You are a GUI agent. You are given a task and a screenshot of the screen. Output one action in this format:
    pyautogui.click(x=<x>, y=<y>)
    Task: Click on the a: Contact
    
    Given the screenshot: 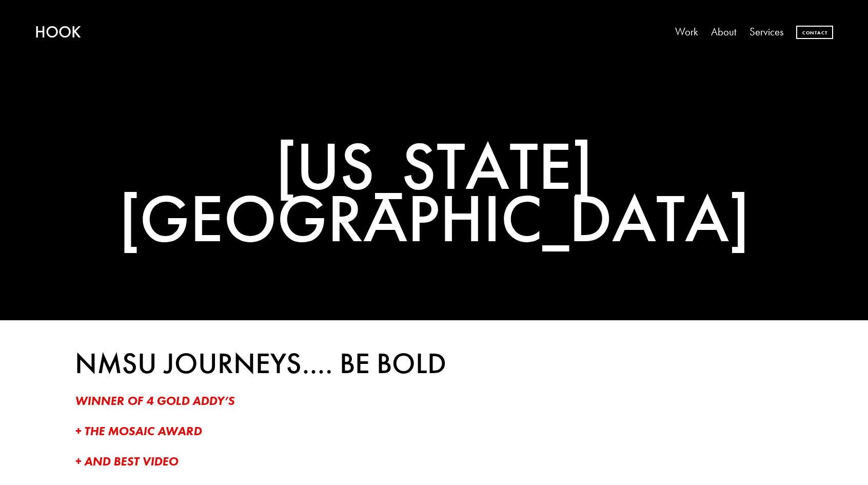 What is the action you would take?
    pyautogui.click(x=815, y=32)
    